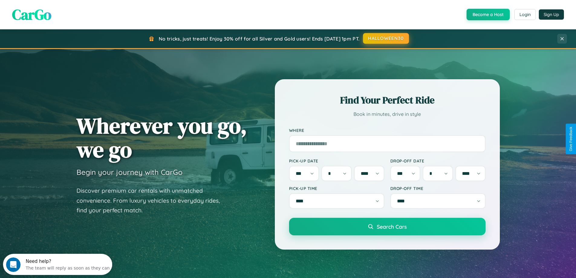 The height and width of the screenshot is (278, 576). Describe the element at coordinates (337, 161) in the screenshot. I see `label: Pick-up Date` at that location.